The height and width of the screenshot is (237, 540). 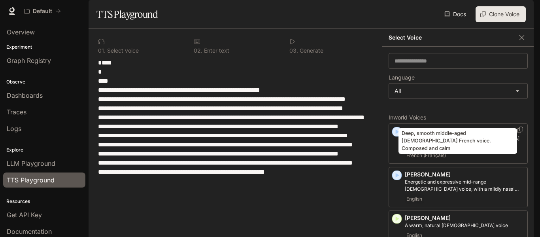 What do you see at coordinates (464, 185) in the screenshot?
I see `p: Energetic and expressive mid-range male voice, with a mildly nasal quality` at bounding box center [464, 185].